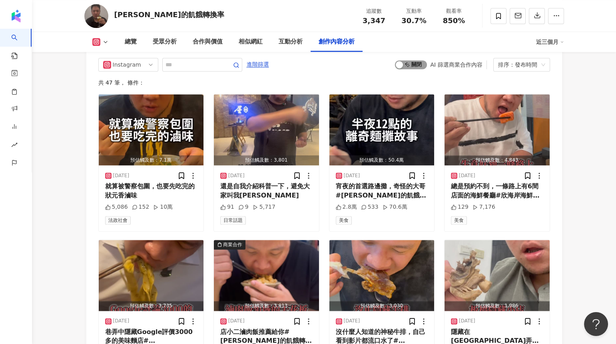 The width and height of the screenshot is (616, 344). Describe the element at coordinates (414, 11) in the screenshot. I see `div: 互動率` at that location.